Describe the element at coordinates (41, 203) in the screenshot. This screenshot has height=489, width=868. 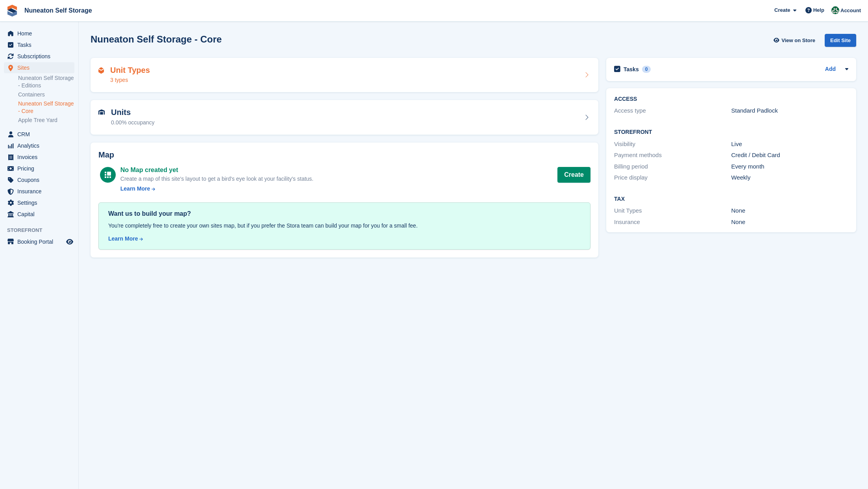
I see `span: Settings` at that location.